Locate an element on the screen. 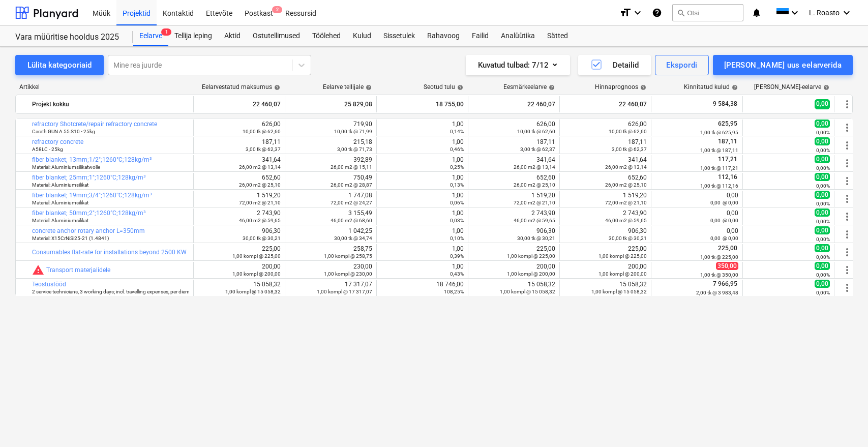 This screenshot has height=447, width=868. span: L. Roasto is located at coordinates (824, 13).